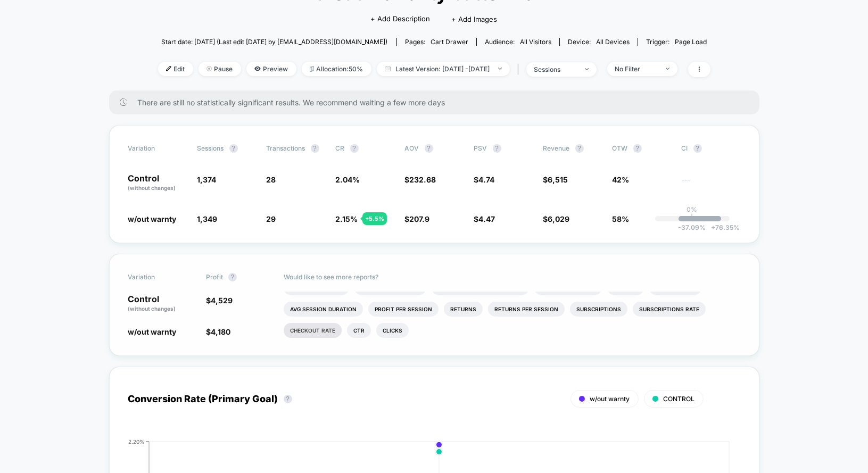  What do you see at coordinates (271, 219) in the screenshot?
I see `span: 29` at bounding box center [271, 219].